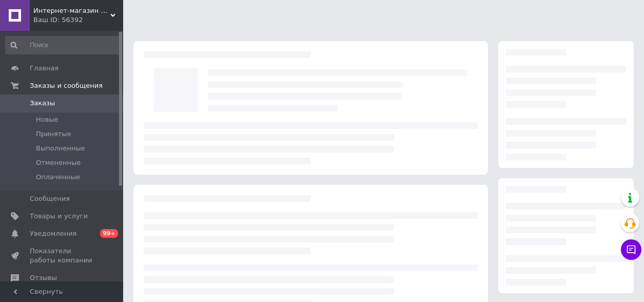 Image resolution: width=644 pixels, height=302 pixels. I want to click on span: Главная, so click(44, 69).